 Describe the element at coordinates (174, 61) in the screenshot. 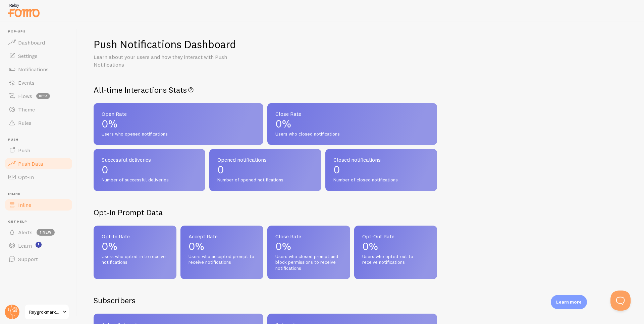

I see `p: Learn about your users and how they interact with Push Notifications` at that location.